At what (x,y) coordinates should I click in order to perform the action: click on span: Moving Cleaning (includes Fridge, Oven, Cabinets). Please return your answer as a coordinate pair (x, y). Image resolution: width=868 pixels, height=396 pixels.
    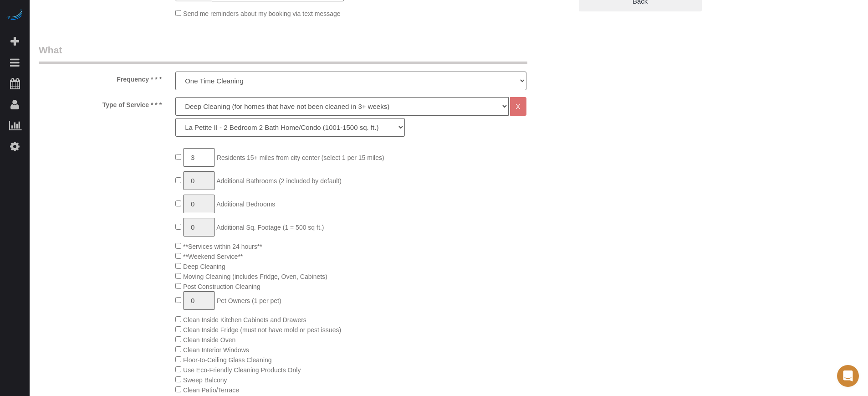
    Looking at the image, I should click on (255, 277).